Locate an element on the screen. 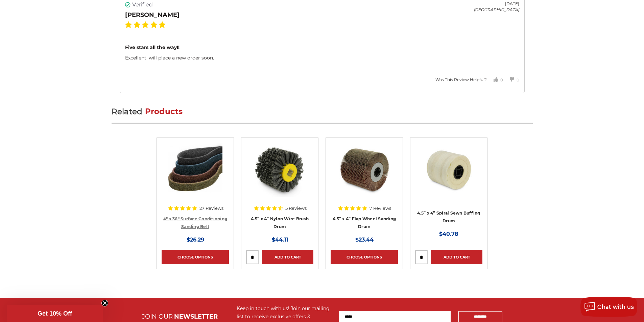 The width and height of the screenshot is (644, 322). span: 27 Reviews is located at coordinates (211, 208).